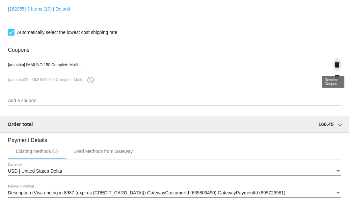  What do you see at coordinates (35, 171) in the screenshot?
I see `span: USD | United States Dollar` at bounding box center [35, 171].